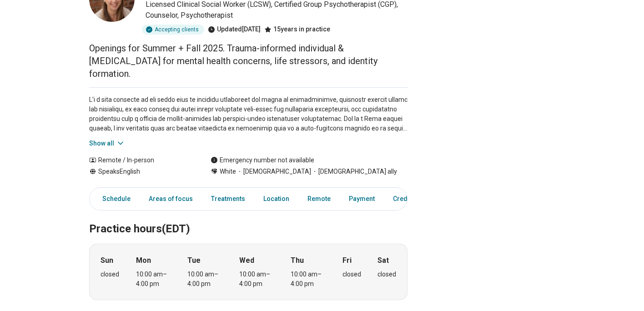  What do you see at coordinates (383, 260) in the screenshot?
I see `strong: Sat` at bounding box center [383, 260].